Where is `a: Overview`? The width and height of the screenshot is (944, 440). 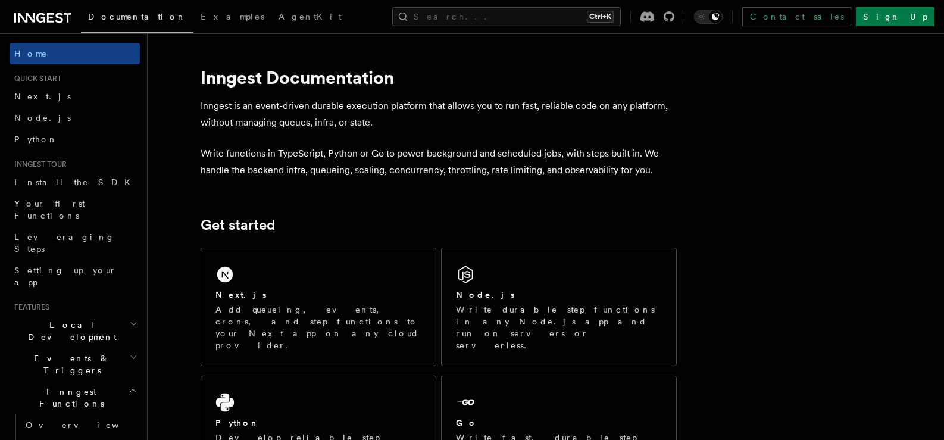
a: Overview is located at coordinates (80, 425).